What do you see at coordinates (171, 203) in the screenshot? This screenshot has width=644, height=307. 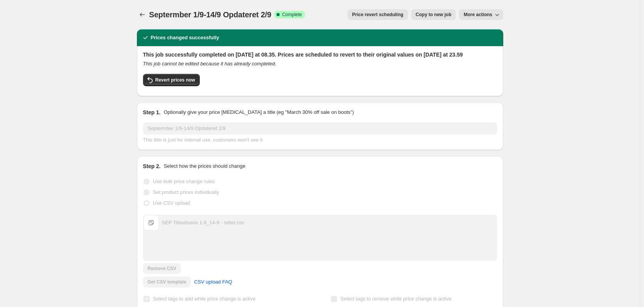 I see `span: Use CSV upload` at bounding box center [171, 203].